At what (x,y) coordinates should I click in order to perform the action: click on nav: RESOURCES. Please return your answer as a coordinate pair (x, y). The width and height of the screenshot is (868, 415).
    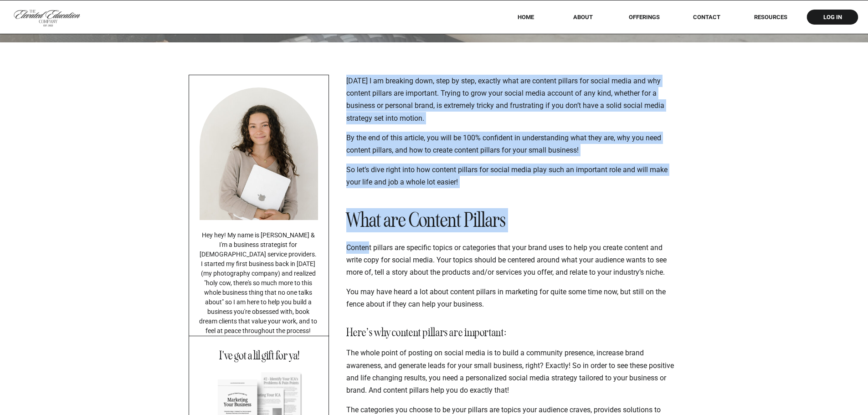
    Looking at the image, I should click on (771, 17).